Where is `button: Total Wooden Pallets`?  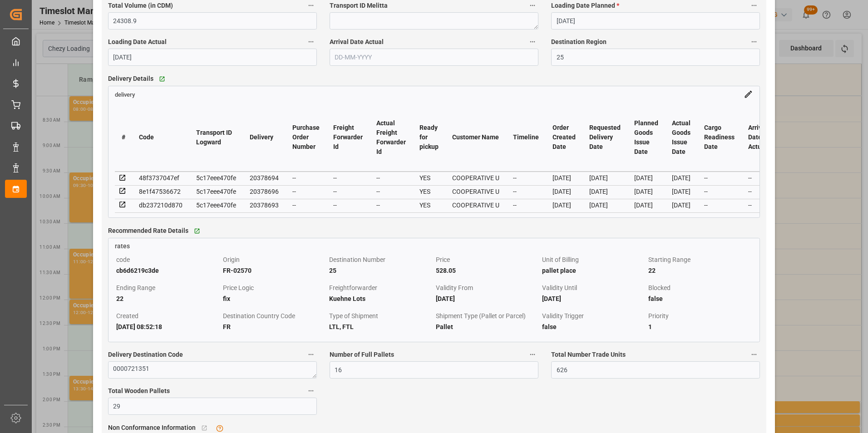 button: Total Wooden Pallets is located at coordinates (311, 391).